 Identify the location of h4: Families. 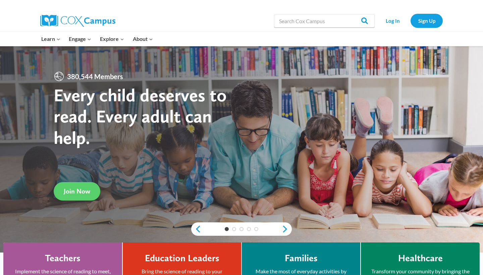
(301, 258).